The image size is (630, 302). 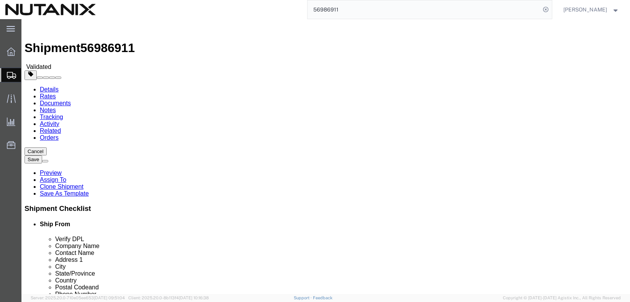 I want to click on input: Search for shipment number, reference number, so click(x=424, y=10).